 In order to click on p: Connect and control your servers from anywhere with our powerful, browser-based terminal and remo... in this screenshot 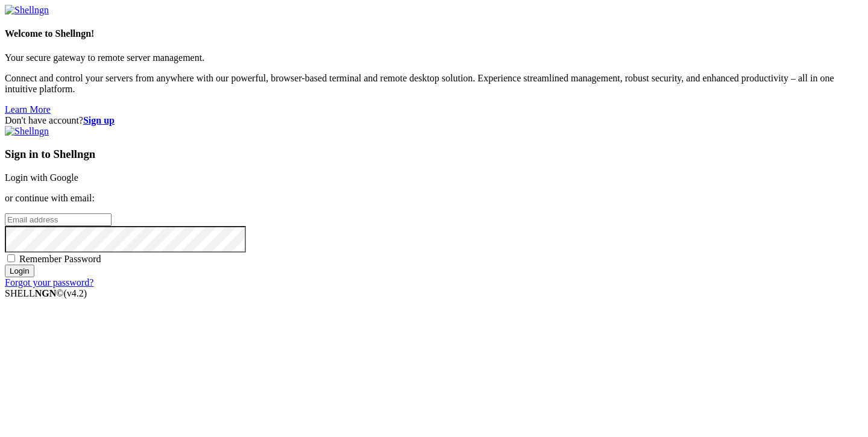, I will do `click(434, 84)`.